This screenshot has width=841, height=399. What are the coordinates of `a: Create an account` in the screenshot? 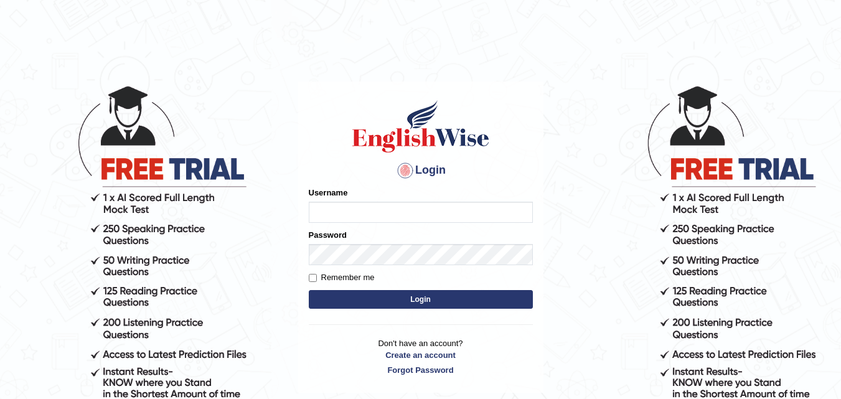 It's located at (421, 355).